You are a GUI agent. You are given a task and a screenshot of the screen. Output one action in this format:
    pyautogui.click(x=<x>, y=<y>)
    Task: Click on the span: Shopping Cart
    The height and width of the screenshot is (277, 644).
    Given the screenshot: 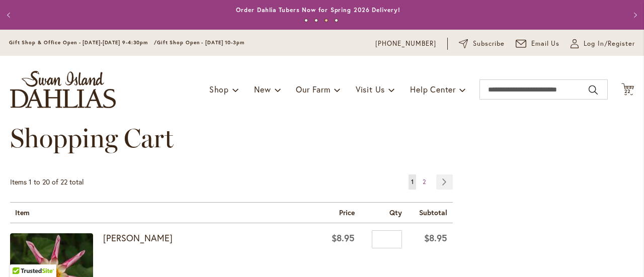 What is the action you would take?
    pyautogui.click(x=91, y=138)
    